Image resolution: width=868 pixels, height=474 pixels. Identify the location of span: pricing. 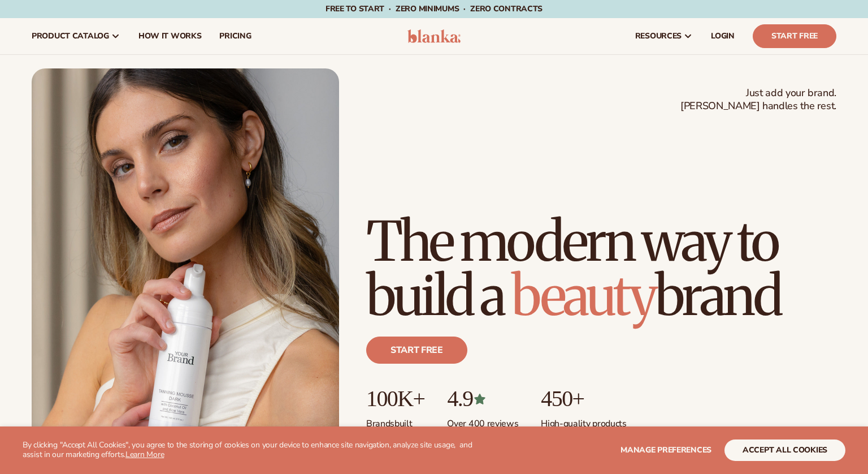
(235, 36).